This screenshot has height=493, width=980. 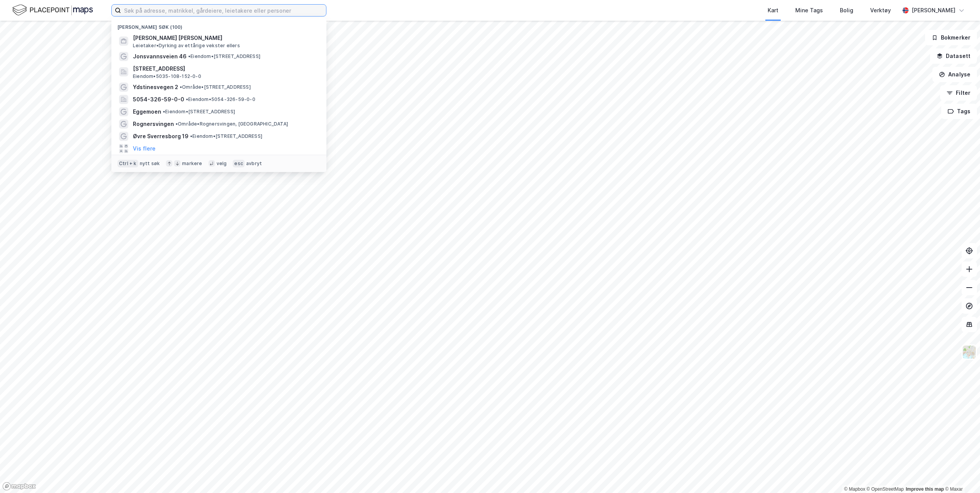 I want to click on span: Eggemoen, so click(x=147, y=112).